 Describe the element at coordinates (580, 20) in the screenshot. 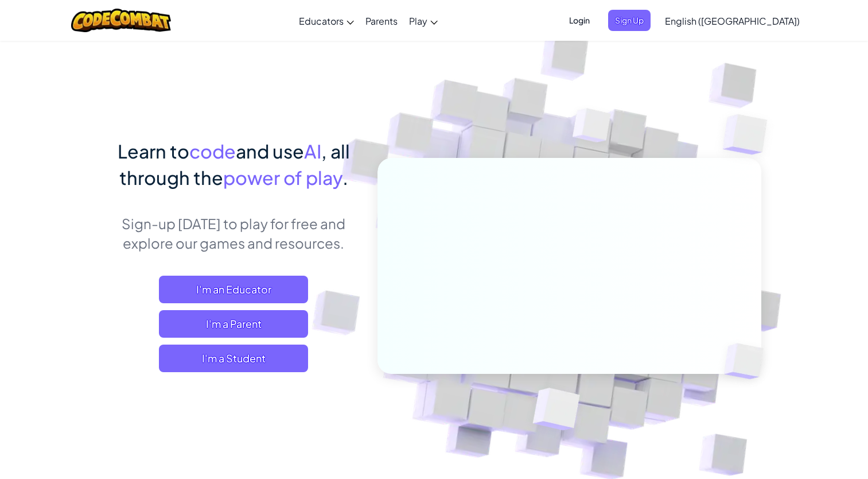

I see `span: Login` at that location.